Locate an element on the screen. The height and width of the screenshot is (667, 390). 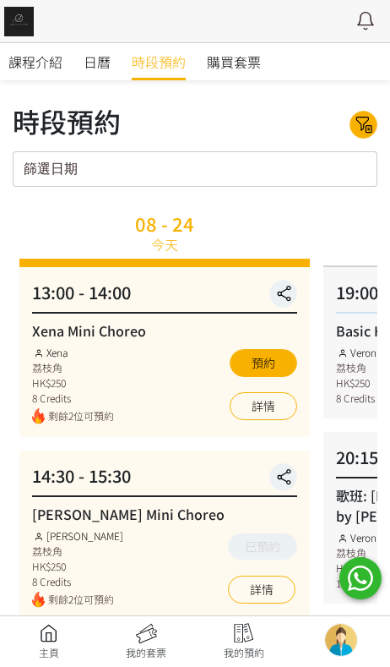
a: 購買套票 is located at coordinates (234, 62).